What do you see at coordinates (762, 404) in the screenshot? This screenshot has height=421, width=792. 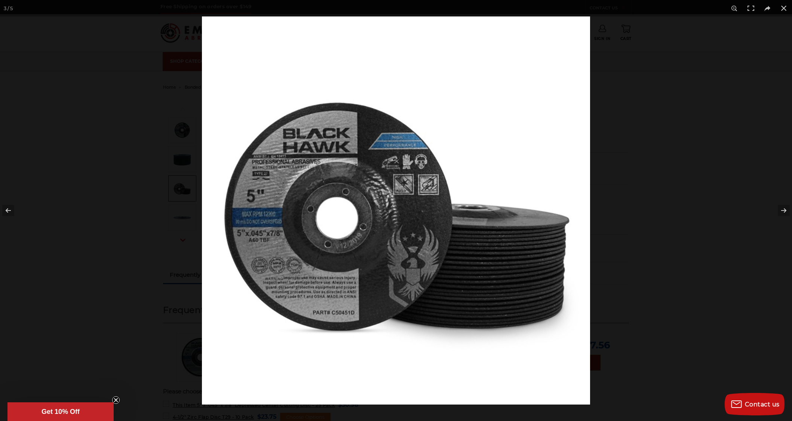 I see `span: Contact us` at bounding box center [762, 404].